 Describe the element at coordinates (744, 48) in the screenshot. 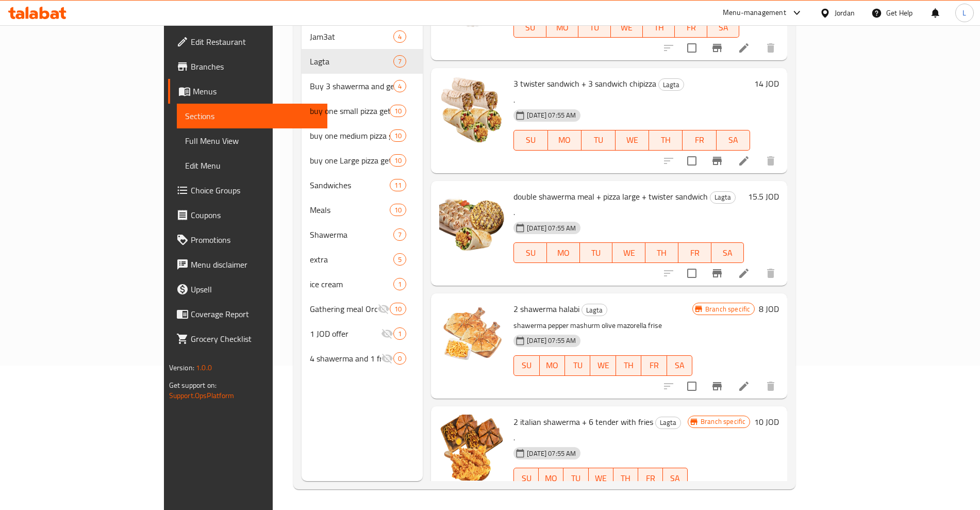

I see `a: Edit menu item` at that location.